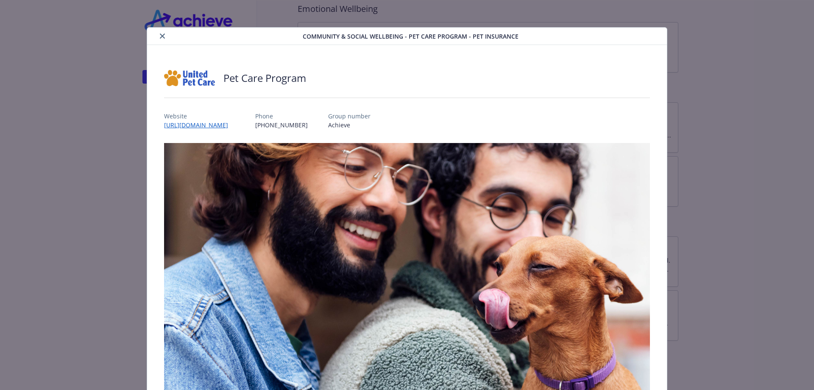  I want to click on h2: Pet Care Program, so click(265, 78).